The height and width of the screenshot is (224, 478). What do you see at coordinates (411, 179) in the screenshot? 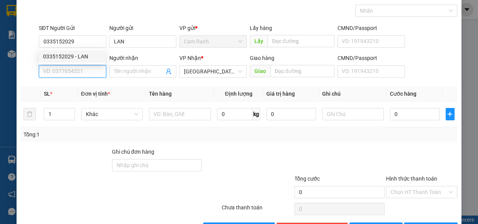
I see `label: Hình thức thanh toán` at bounding box center [411, 179].